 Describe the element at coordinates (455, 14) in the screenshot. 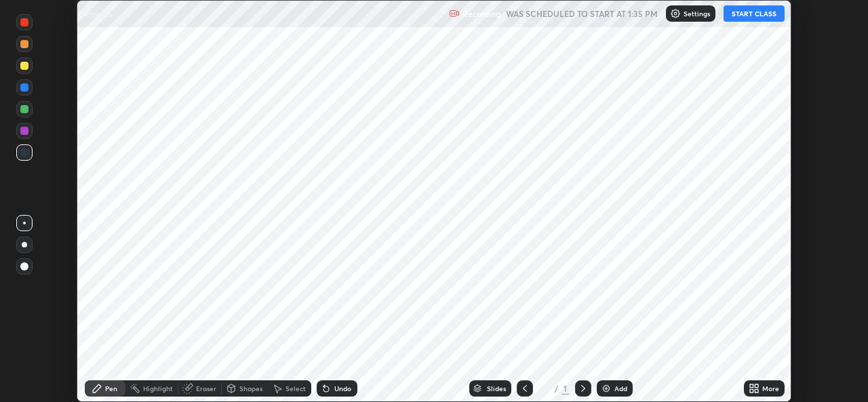

I see `img: recording.375f2c34.svg` at that location.